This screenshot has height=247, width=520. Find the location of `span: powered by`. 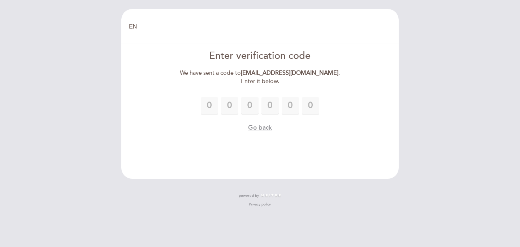

span: powered by is located at coordinates (249, 196).